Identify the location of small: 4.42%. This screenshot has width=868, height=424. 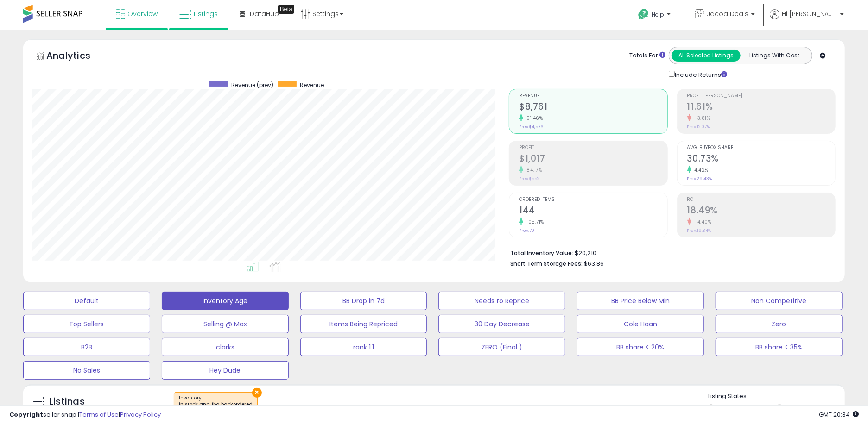
(700, 170).